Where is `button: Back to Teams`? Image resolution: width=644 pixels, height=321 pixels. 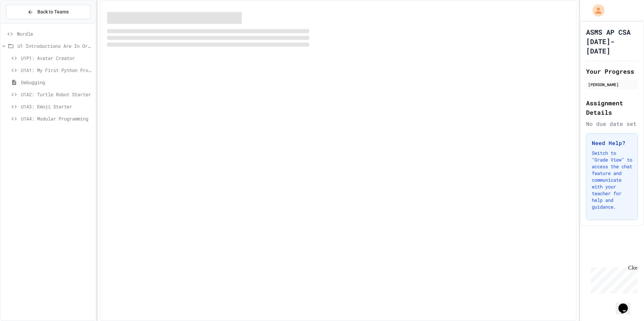 button: Back to Teams is located at coordinates (48, 12).